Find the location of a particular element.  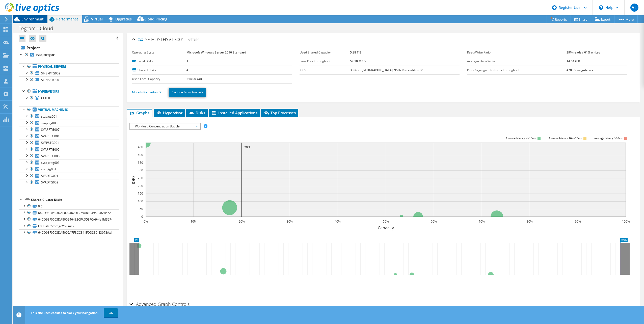

text: 450 is located at coordinates (140, 147).